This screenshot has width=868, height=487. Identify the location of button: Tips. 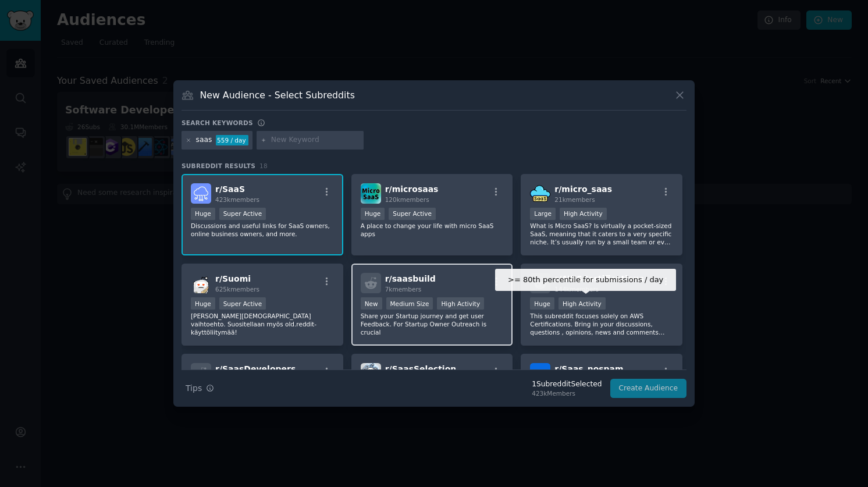
(199, 388).